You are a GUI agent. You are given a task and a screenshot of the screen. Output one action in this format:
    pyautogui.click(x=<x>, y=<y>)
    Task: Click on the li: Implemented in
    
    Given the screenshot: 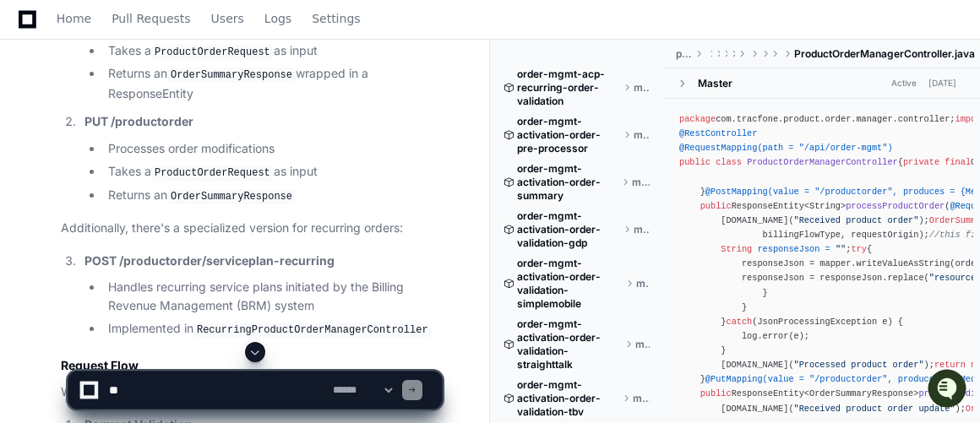 What is the action you would take?
    pyautogui.click(x=272, y=330)
    